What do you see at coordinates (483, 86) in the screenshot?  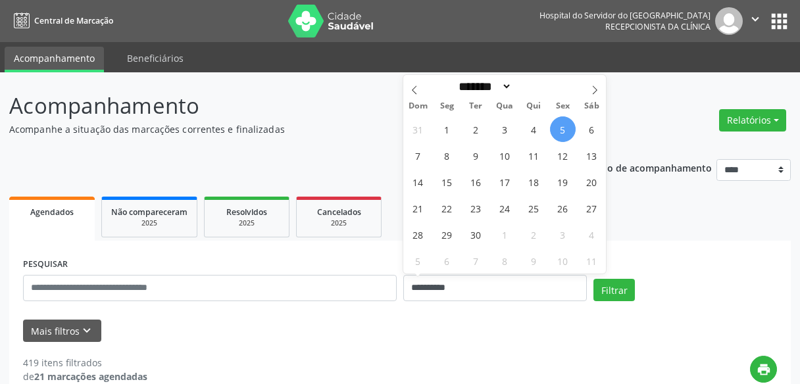 I see `select: Month` at bounding box center [483, 86].